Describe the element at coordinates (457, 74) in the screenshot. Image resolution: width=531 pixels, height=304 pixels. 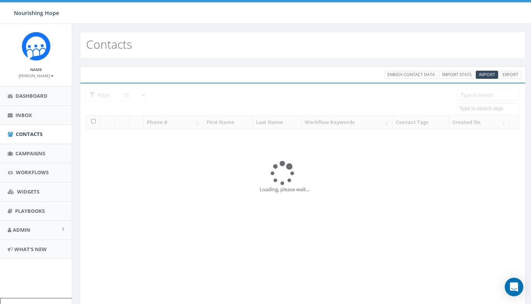
I see `a: Import Stats` at that location.